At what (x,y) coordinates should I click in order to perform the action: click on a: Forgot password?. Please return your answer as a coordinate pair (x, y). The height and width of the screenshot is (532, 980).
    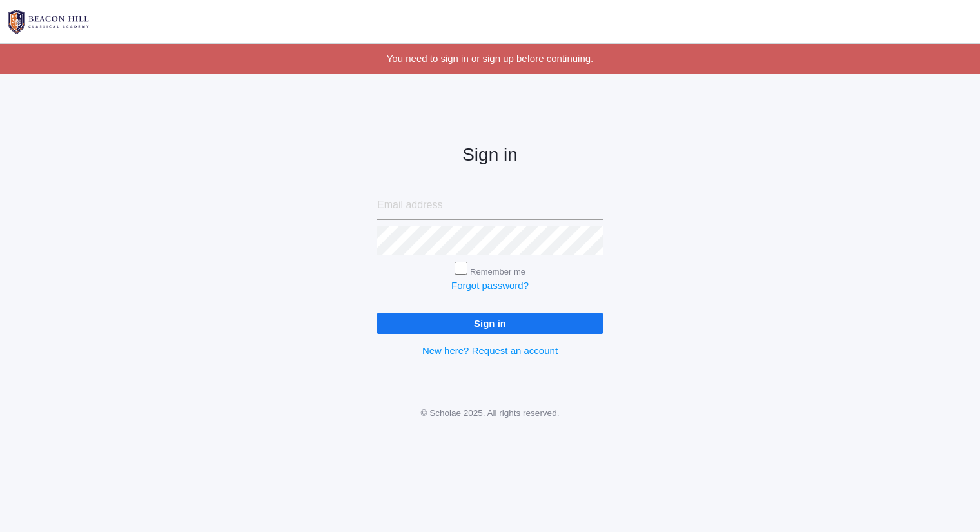
    Looking at the image, I should click on (490, 285).